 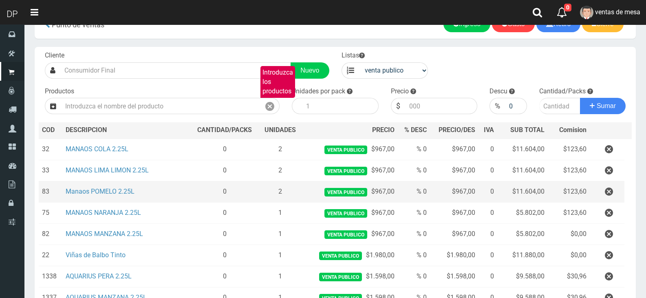 I want to click on td: 33, so click(x=51, y=171).